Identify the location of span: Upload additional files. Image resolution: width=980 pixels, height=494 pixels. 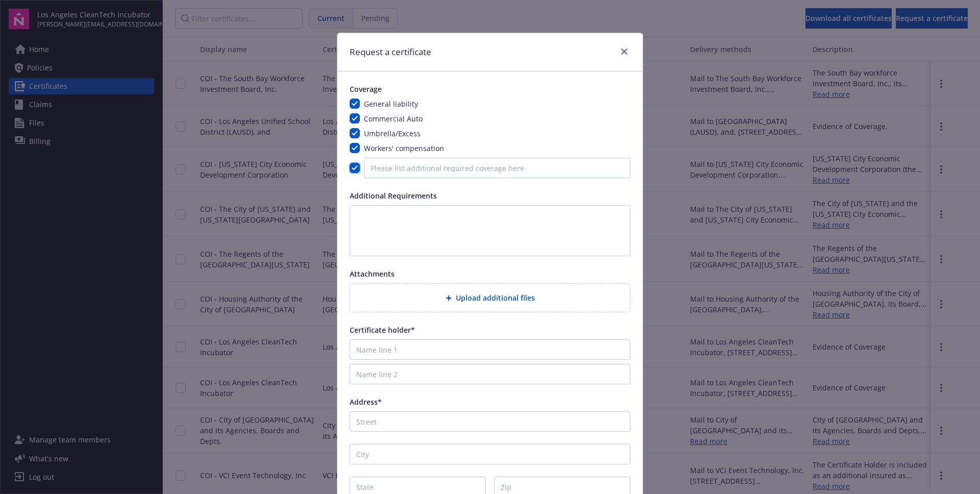
(495, 298).